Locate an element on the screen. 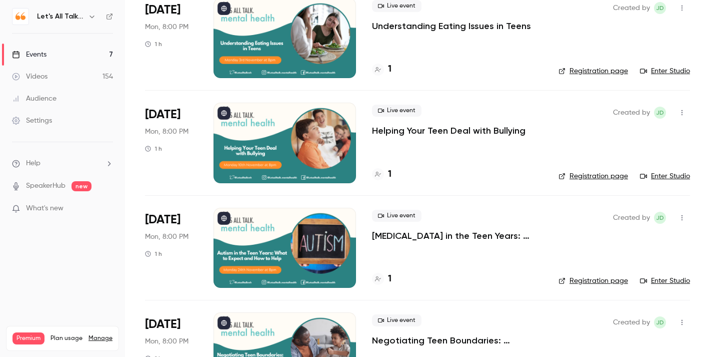 The image size is (710, 357). img: Let's All Talk Mental Health is located at coordinates (21, 17).